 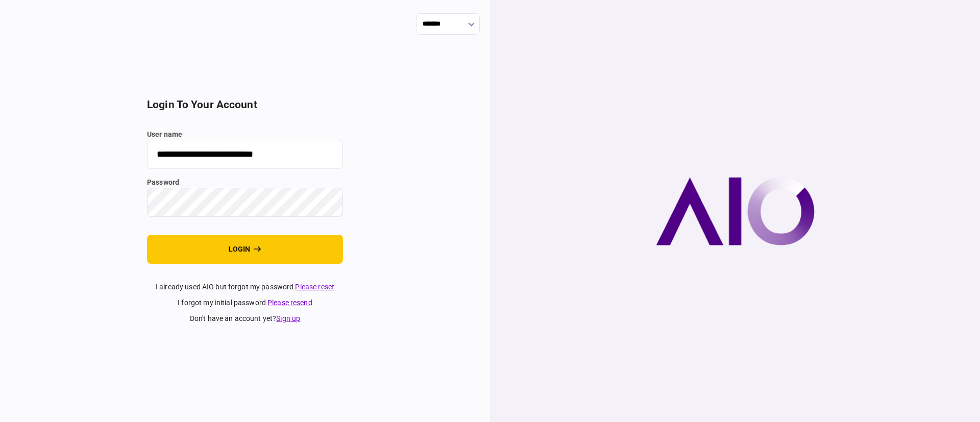 I want to click on label: password, so click(x=245, y=182).